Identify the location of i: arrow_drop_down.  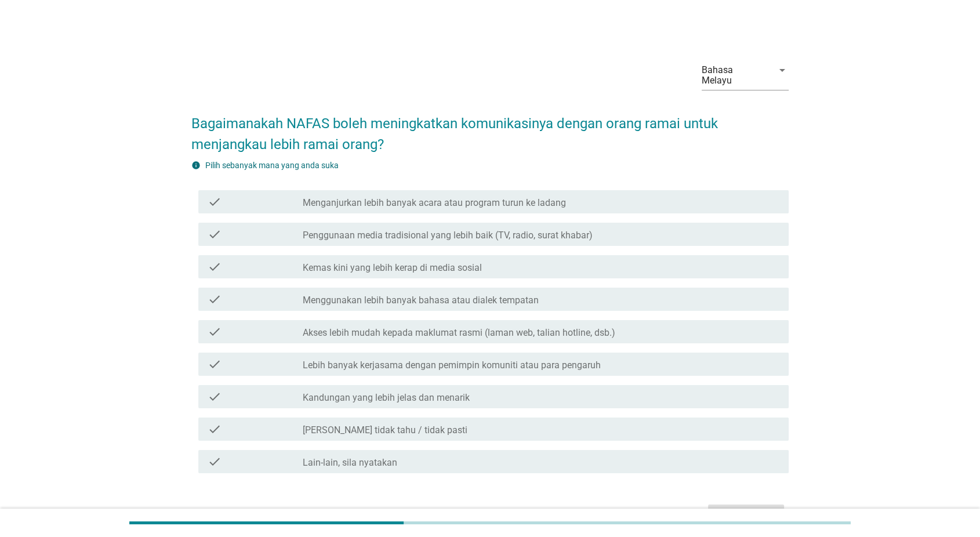
(782, 70).